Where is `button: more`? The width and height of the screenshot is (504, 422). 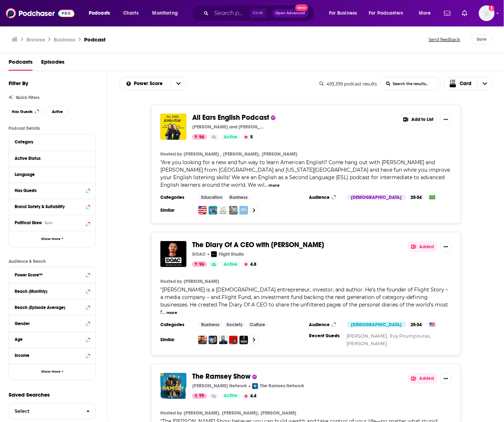 button: more is located at coordinates (172, 313).